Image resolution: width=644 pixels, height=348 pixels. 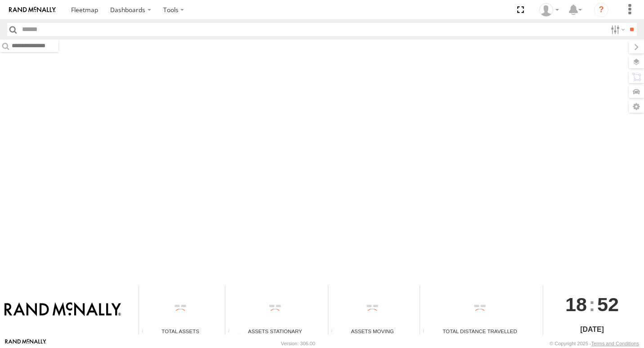 What do you see at coordinates (616, 29) in the screenshot?
I see `label: Search Filter Options` at bounding box center [616, 29].